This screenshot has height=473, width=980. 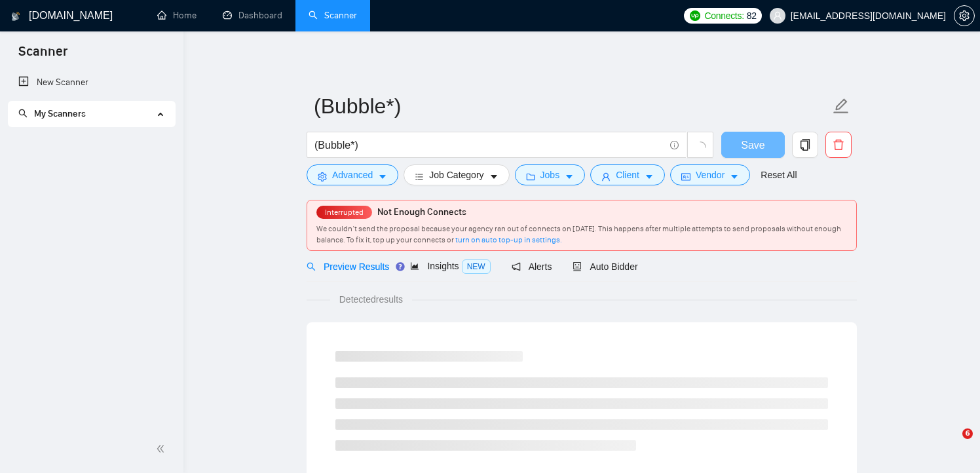 I want to click on span: Advanced, so click(x=352, y=175).